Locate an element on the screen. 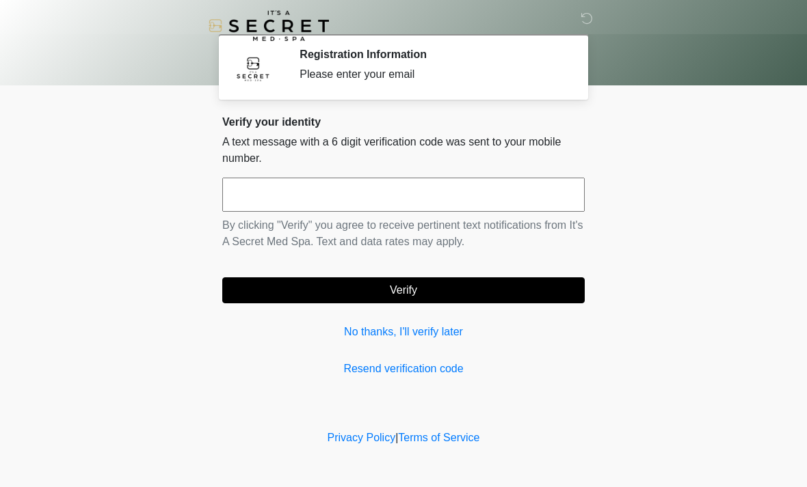 Image resolution: width=807 pixels, height=487 pixels. img: It's A Secret Med Spa Logo is located at coordinates (269, 25).